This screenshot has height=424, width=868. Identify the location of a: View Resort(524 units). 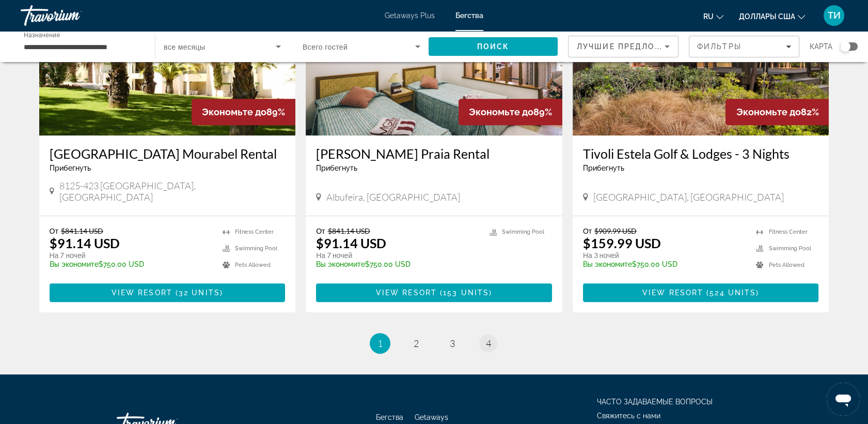
(700, 293).